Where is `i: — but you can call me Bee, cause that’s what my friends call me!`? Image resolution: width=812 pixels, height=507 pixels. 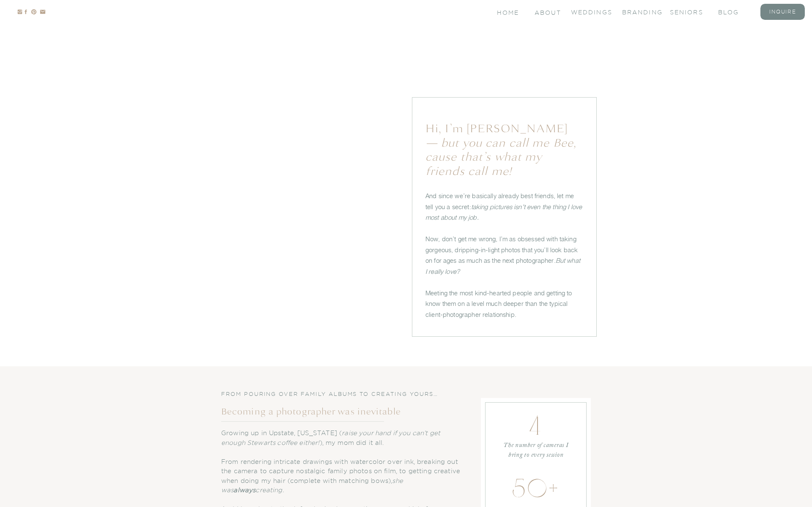 i: — but you can call me Bee, cause that’s what my friends call me! is located at coordinates (501, 157).